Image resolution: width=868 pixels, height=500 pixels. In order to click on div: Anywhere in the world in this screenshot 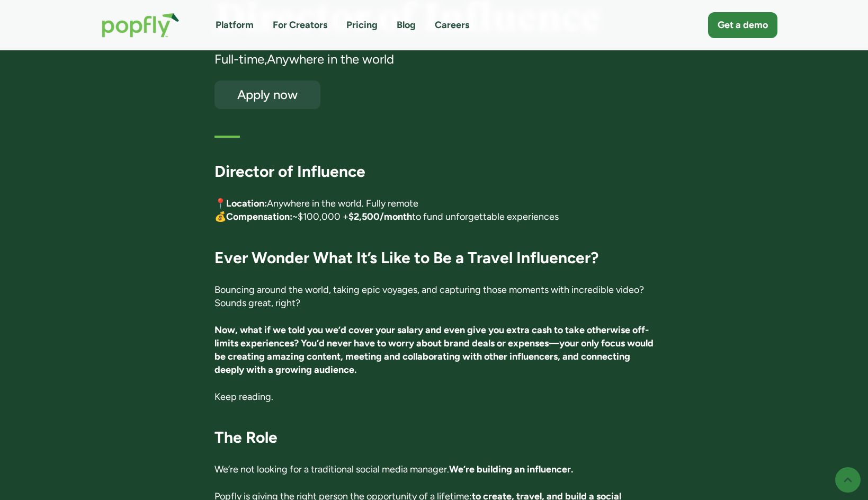, I will do `click(331, 59)`.